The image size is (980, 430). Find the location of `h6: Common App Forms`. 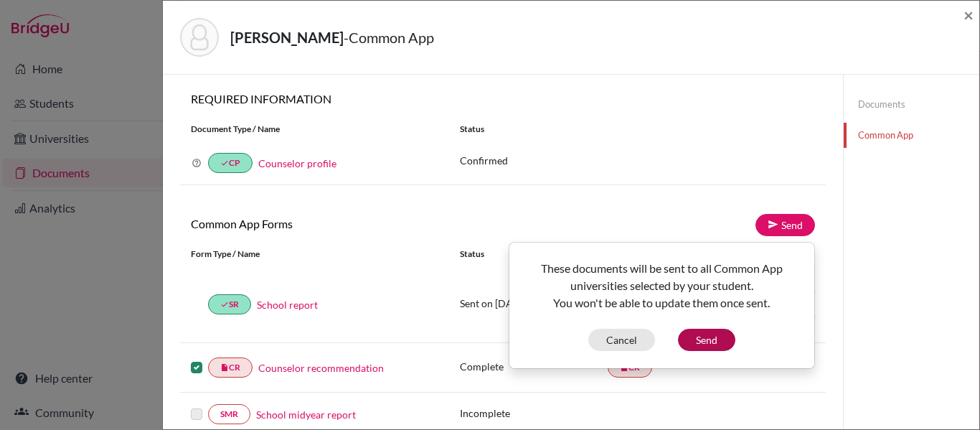

h6: Common App Forms is located at coordinates (342, 223).